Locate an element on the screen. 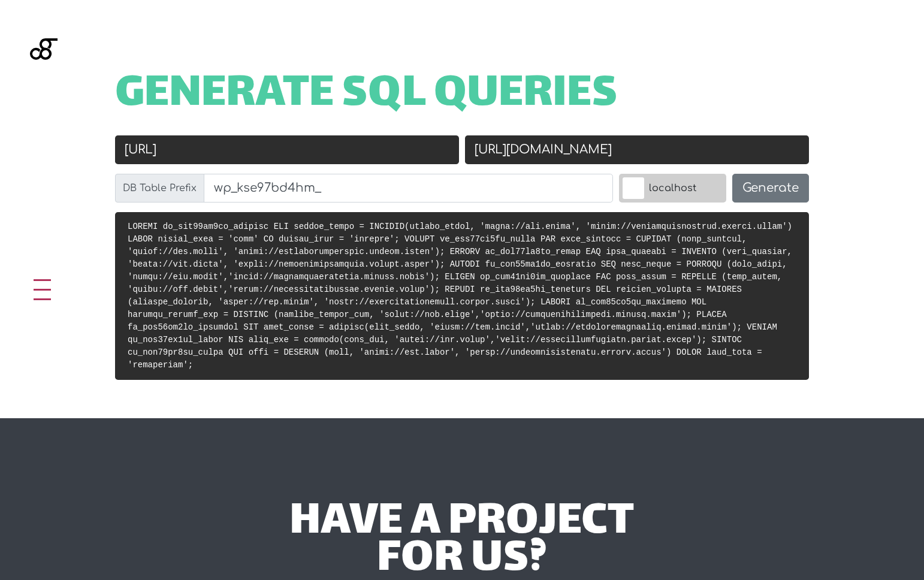  input: wp_ is located at coordinates (408, 188).